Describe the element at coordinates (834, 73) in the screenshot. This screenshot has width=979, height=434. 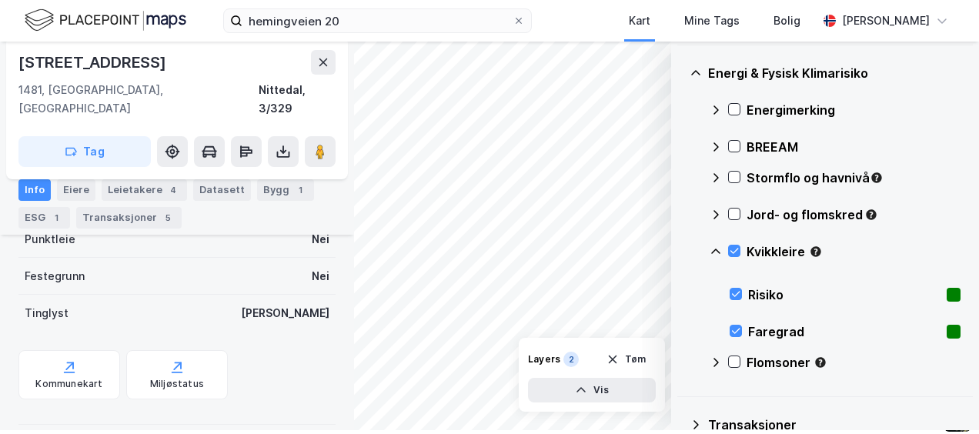
I see `div: Energi & Fysisk Klimarisiko` at that location.